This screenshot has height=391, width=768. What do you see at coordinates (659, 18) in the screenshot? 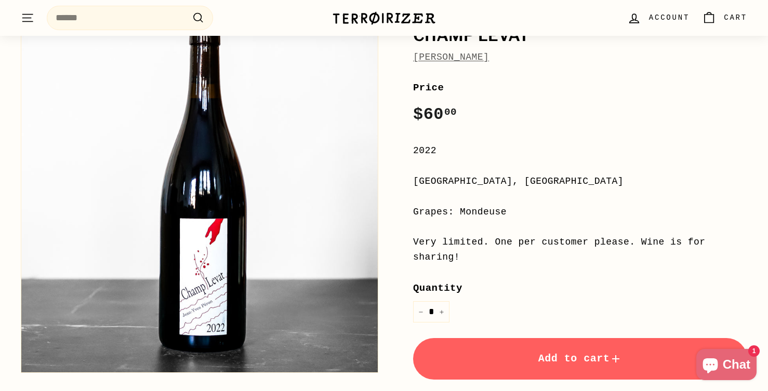
I see `a: Account` at bounding box center [659, 18].